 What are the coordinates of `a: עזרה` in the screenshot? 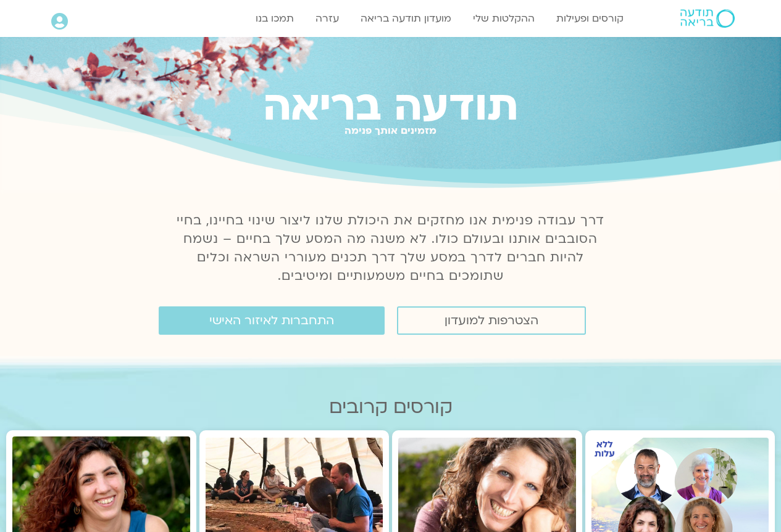 It's located at (327, 18).